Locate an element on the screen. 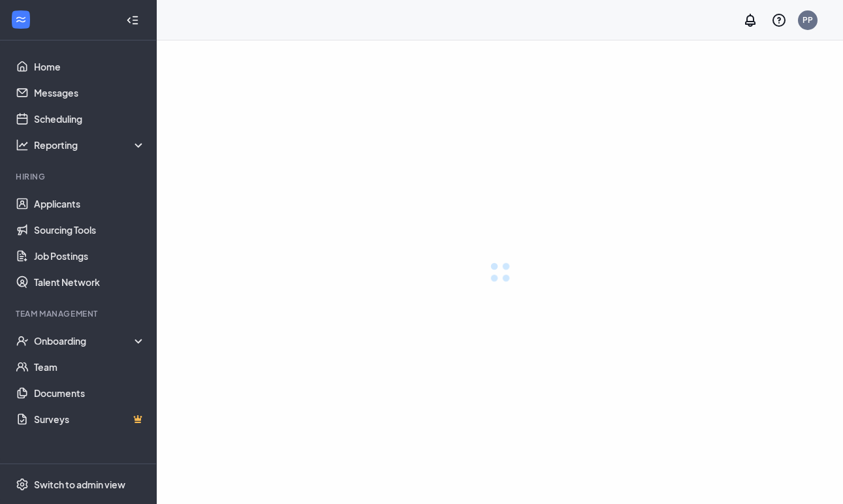 The width and height of the screenshot is (843, 504). a: Home is located at coordinates (89, 66).